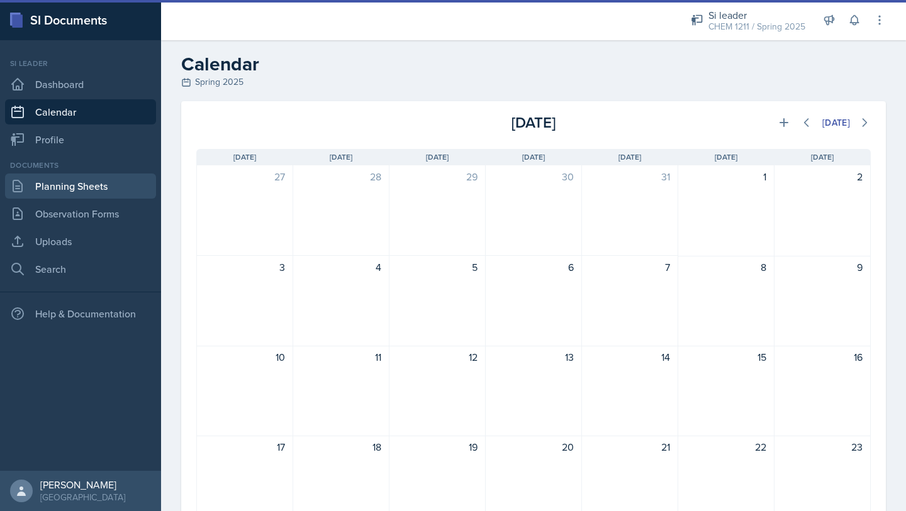 This screenshot has height=511, width=906. I want to click on div: 27, so click(245, 177).